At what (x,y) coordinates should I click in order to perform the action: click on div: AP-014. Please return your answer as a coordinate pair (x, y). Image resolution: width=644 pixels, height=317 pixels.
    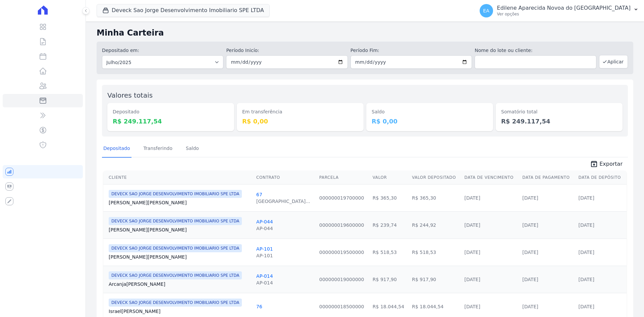
    Looking at the image, I should click on (264, 283).